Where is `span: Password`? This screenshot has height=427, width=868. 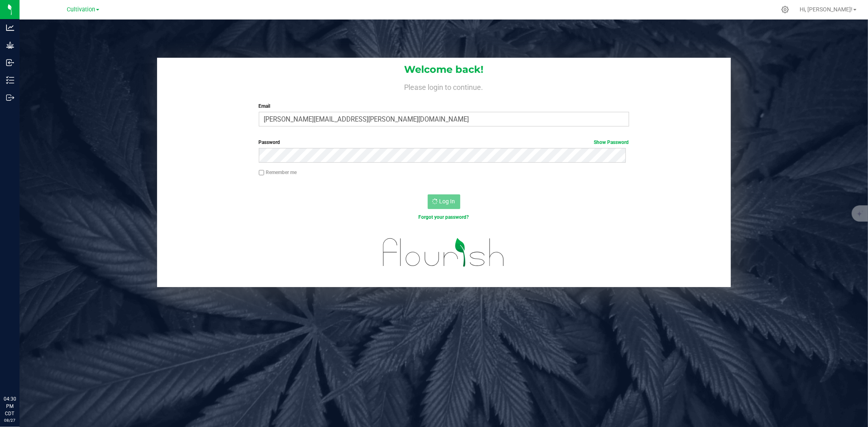
span: Password is located at coordinates (269, 143).